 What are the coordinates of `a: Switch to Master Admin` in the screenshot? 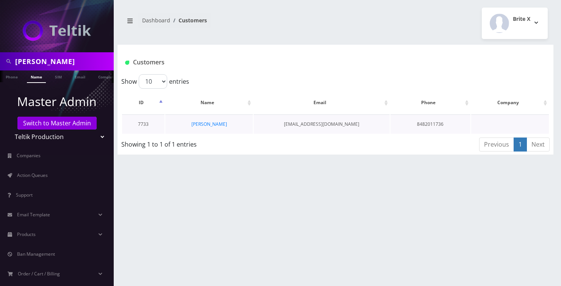 It's located at (57, 123).